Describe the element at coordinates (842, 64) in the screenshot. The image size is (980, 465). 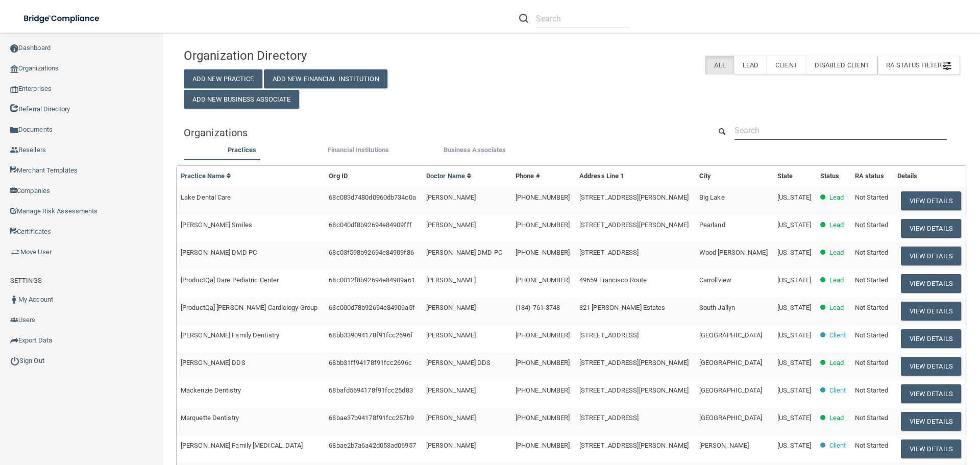
I see `label: Disabled Client` at that location.